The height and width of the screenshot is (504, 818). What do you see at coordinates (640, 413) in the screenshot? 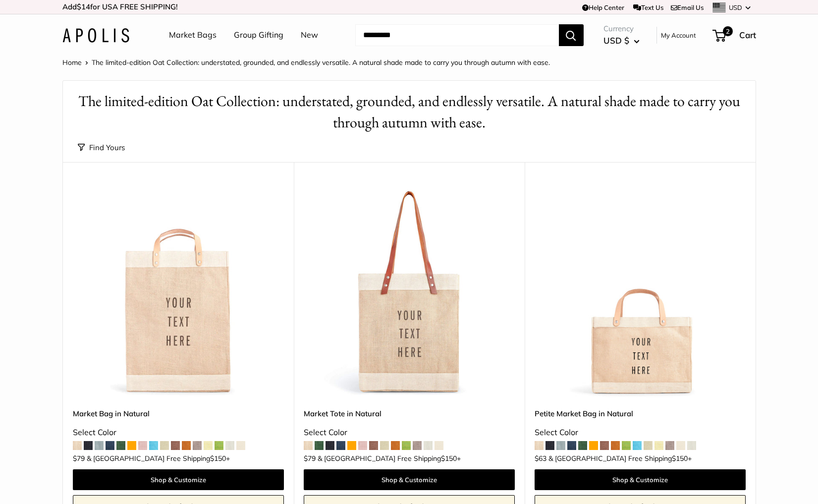
I see `a: Petite Market Bag in Natural` at bounding box center [640, 413].